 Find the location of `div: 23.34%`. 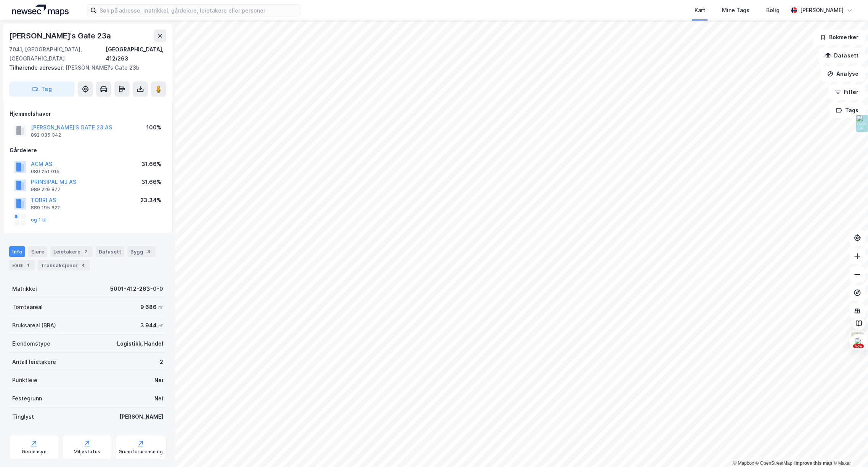

div: 23.34% is located at coordinates (150, 200).